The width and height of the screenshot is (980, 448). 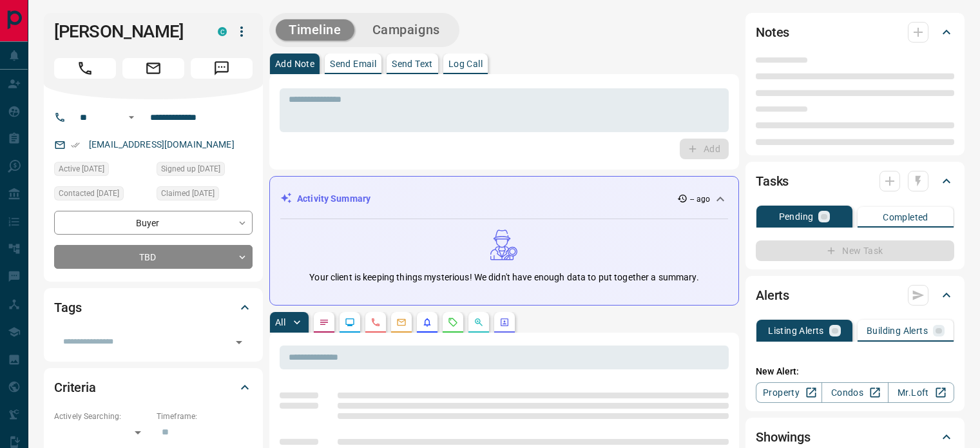 What do you see at coordinates (222, 68) in the screenshot?
I see `span: Message` at bounding box center [222, 68].